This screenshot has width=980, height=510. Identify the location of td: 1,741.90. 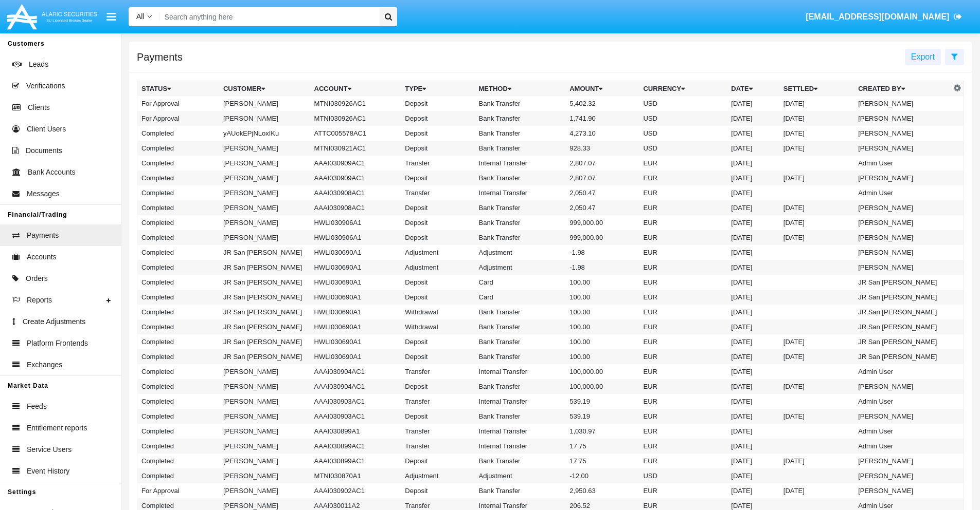
(602, 118).